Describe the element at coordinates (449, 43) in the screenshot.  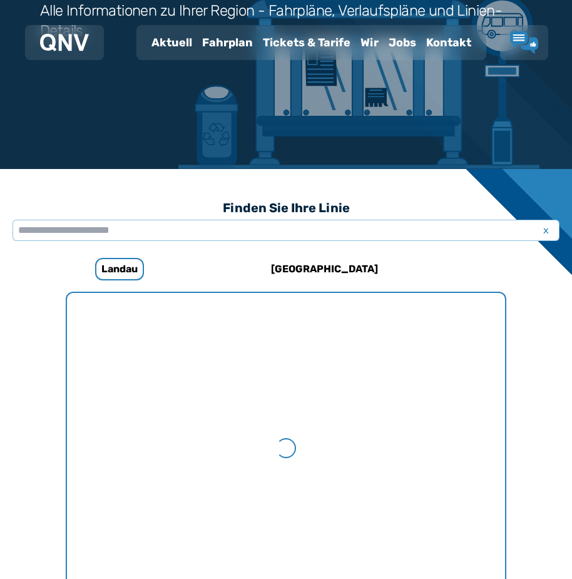
I see `a: Kontakt` at that location.